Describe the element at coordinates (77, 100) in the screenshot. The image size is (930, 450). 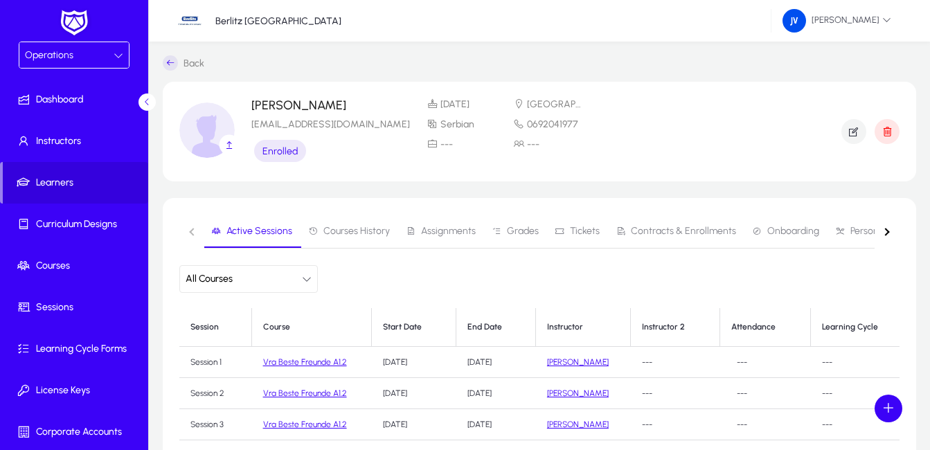
I see `a: Dashboard` at that location.